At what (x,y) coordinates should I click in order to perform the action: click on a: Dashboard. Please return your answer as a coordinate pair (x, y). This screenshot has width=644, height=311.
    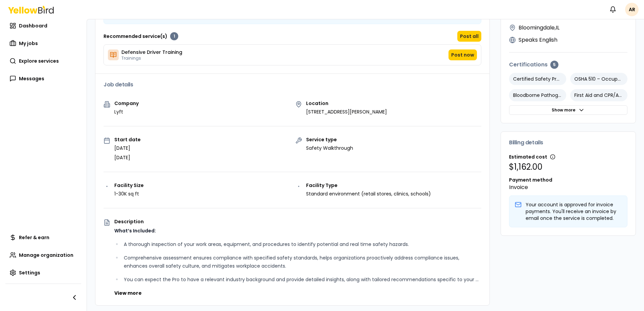
    Looking at the image, I should click on (43, 25).